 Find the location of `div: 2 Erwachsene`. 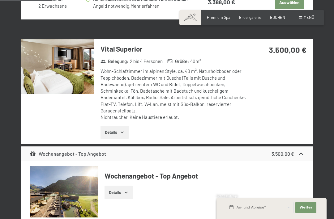

div: 2 Erwachsene is located at coordinates (62, 6).